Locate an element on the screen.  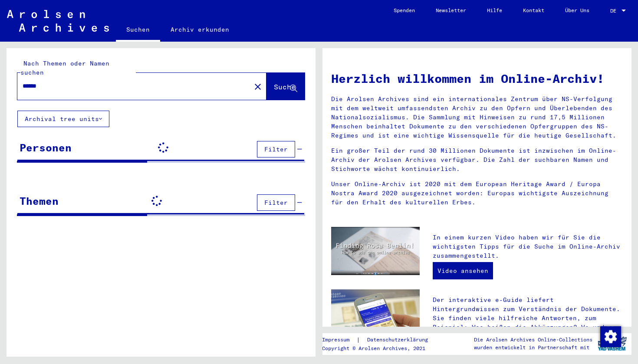
mat-label: Nach Themen oder Namen suchen is located at coordinates (65, 68).